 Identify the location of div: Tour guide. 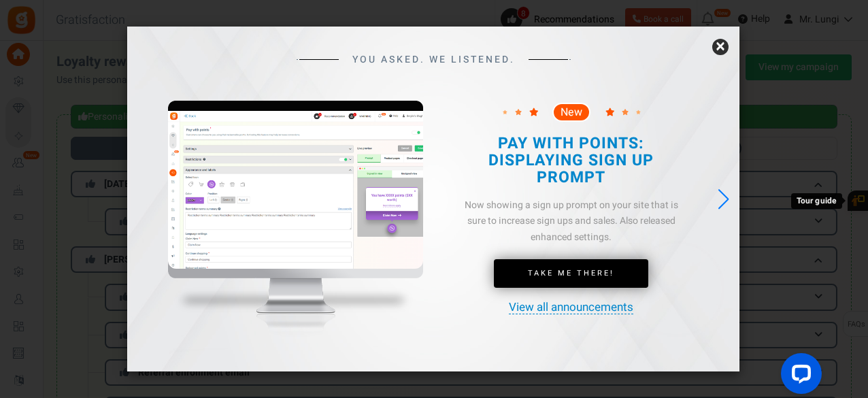
(816, 200).